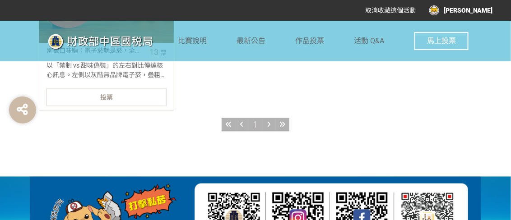 This screenshot has height=220, width=511. I want to click on div: 以「禁制 vs 甜味偽裝」的左右對比傳達核心訊息。左側以灰階無品牌電子菸，疊粗框紅色禁止符號，象徵製造、販售、使用皆不得；右側以糖果瓶與彩色糖錠失焦呈現，暗示口味包裝的迷惑。全圖低彩、寫實棚拍，..., so click(107, 70).